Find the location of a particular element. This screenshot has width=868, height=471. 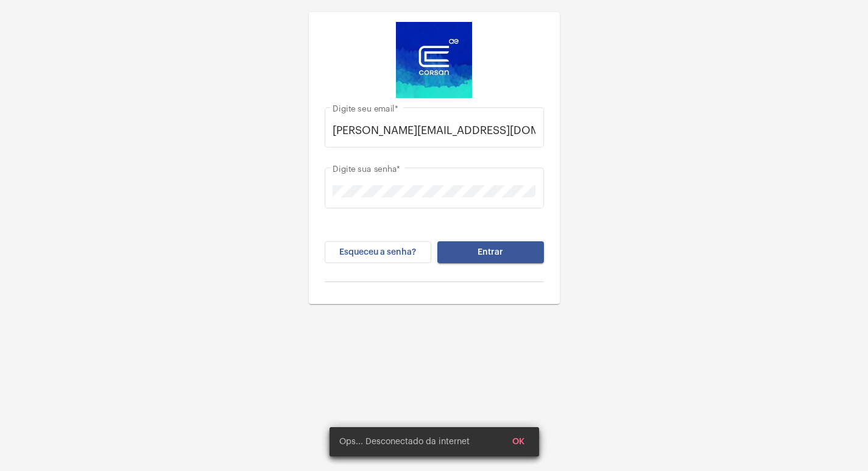

span: Entrar is located at coordinates (490, 252).